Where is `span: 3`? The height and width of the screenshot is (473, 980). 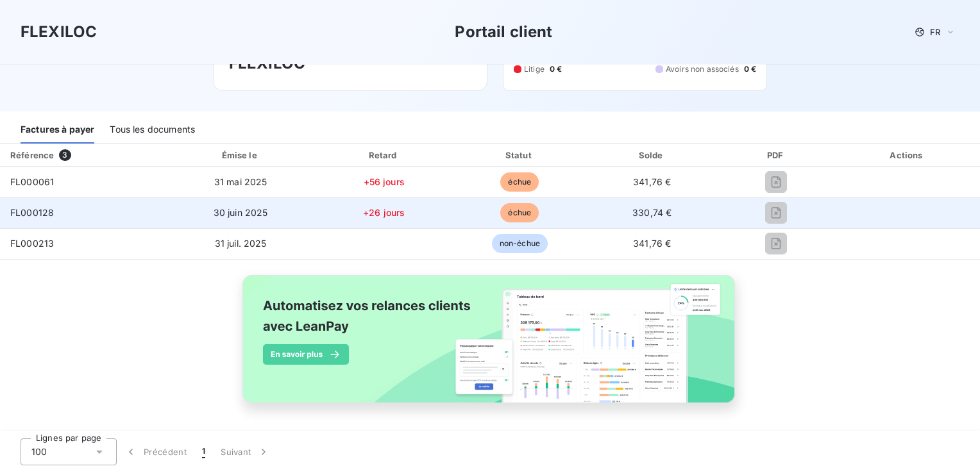 span: 3 is located at coordinates (65, 155).